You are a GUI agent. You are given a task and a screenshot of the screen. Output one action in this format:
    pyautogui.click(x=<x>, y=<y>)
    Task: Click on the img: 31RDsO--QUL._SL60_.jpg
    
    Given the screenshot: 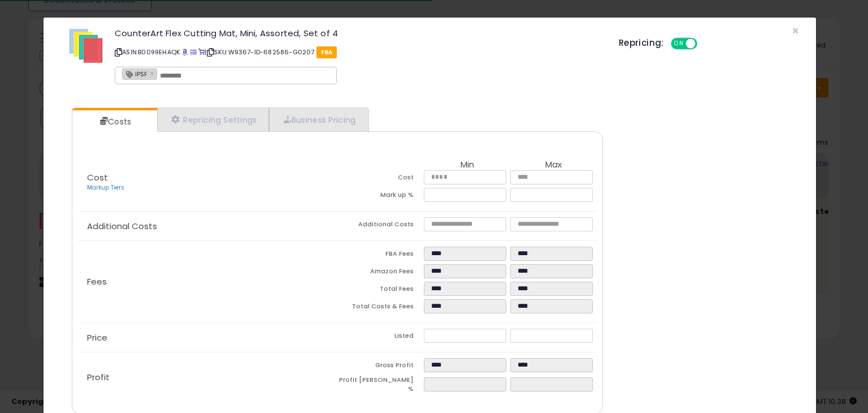 What is the action you would take?
    pyautogui.click(x=86, y=46)
    